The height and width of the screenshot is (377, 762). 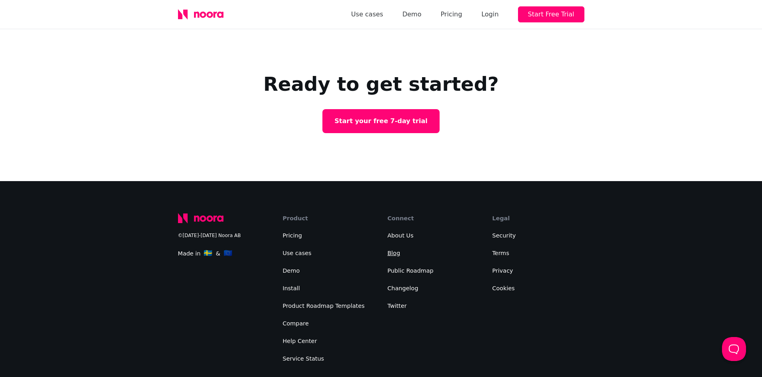 What do you see at coordinates (489, 14) in the screenshot?
I see `div: Login` at bounding box center [489, 14].